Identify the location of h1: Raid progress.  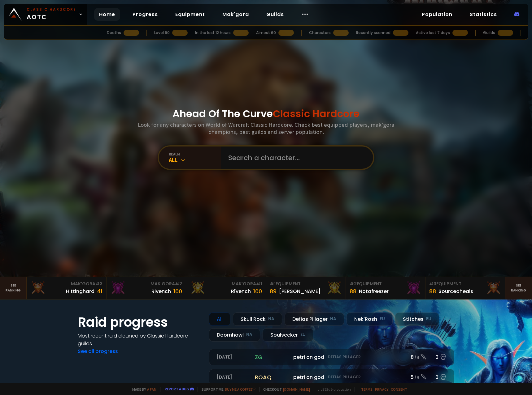
(139, 322).